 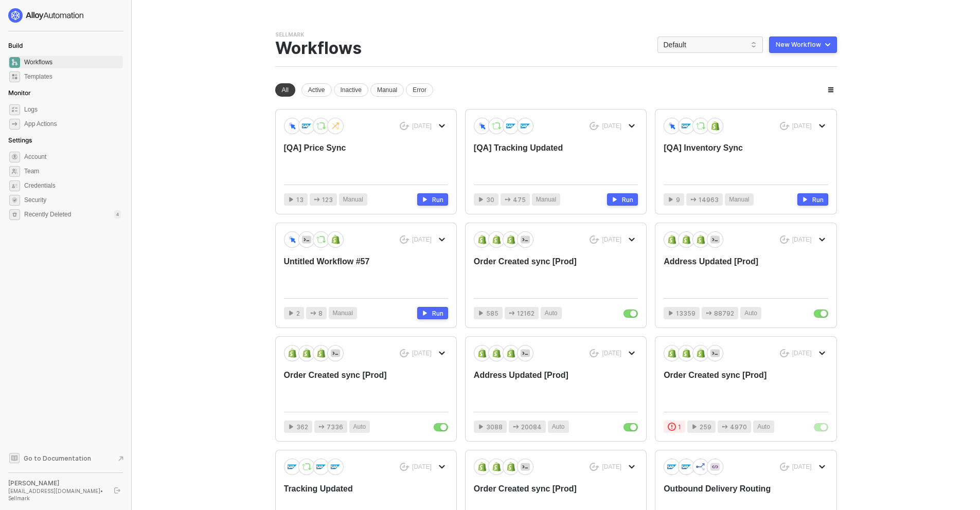 I want to click on span: Build, so click(x=16, y=46).